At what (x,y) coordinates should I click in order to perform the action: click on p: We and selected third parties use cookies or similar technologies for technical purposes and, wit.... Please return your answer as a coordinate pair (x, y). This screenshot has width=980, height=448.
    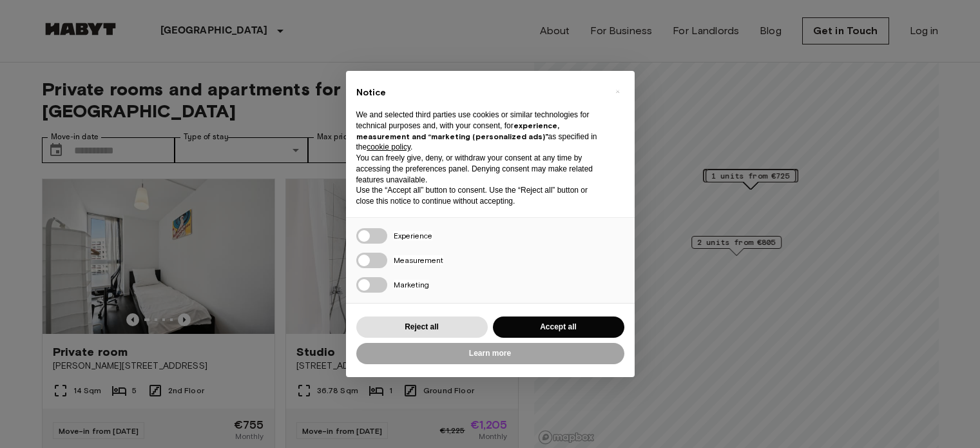
    Looking at the image, I should click on (480, 131).